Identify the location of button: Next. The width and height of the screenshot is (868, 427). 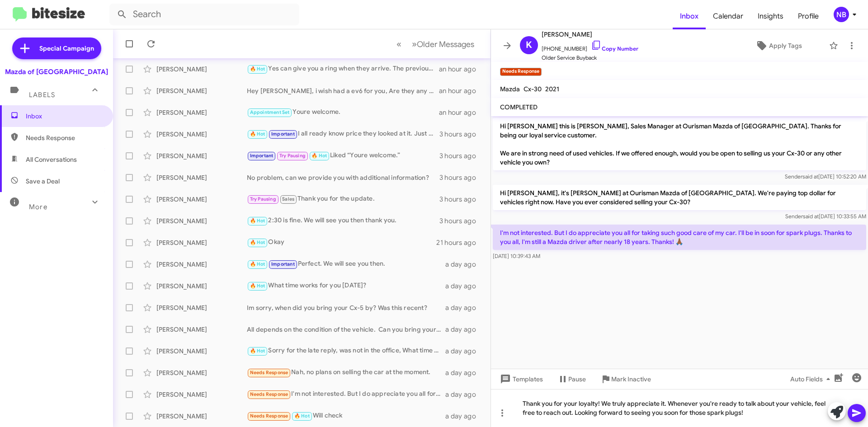
(443, 44).